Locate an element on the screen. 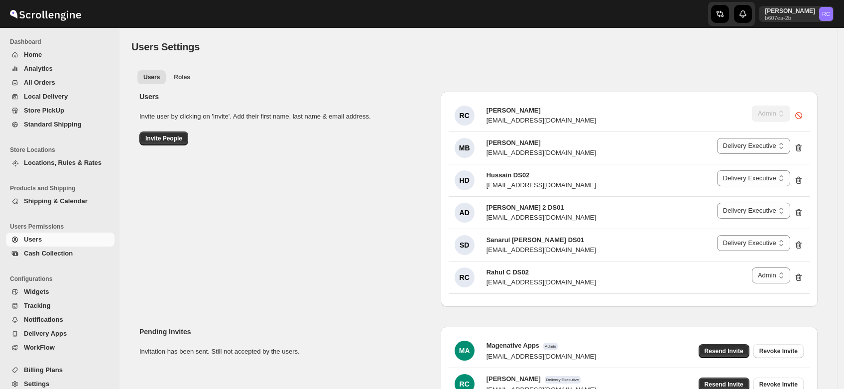  span: WorkFlow is located at coordinates (39, 347).